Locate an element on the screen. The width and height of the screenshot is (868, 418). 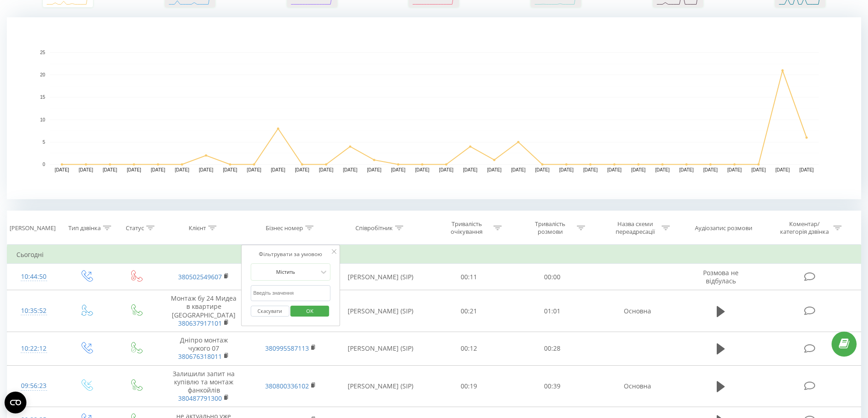
a: 380487791300 is located at coordinates (200, 398).